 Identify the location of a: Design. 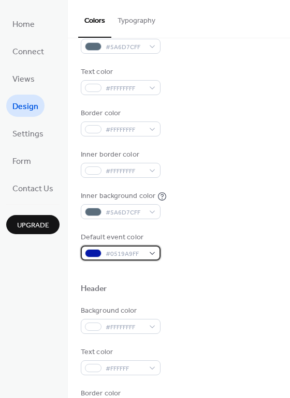
(25, 105).